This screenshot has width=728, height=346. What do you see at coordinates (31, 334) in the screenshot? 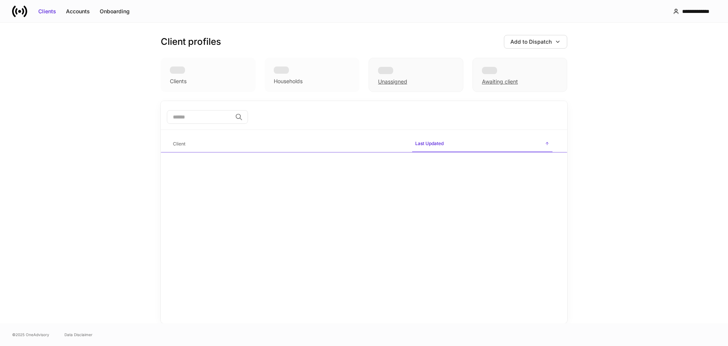
I see `span: © 2025 OneAdvisory` at bounding box center [31, 334].